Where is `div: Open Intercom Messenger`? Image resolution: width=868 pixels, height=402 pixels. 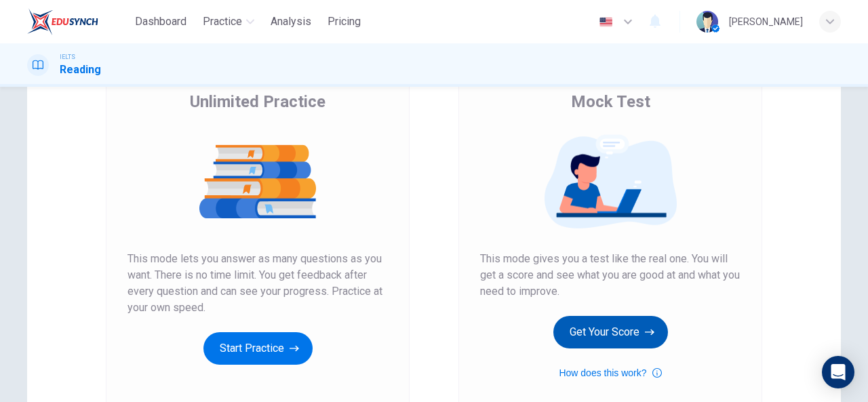
div: Open Intercom Messenger is located at coordinates (838, 372).